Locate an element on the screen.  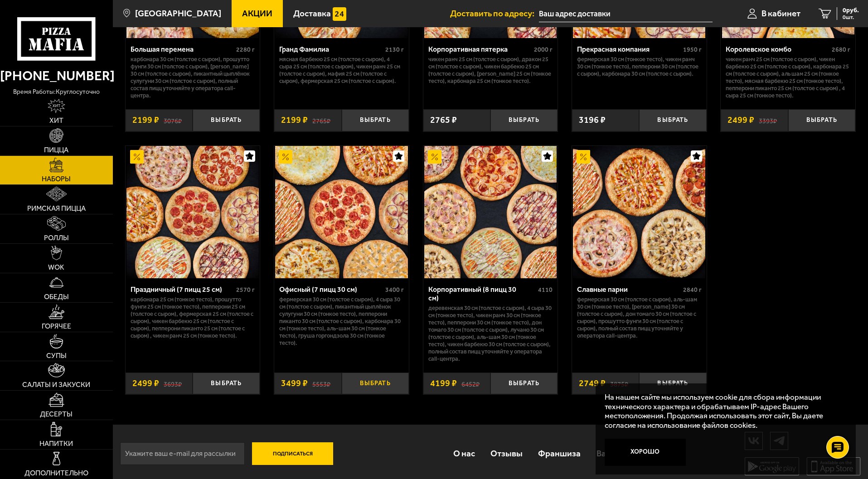
span: 3499 ₽ is located at coordinates (294, 383).